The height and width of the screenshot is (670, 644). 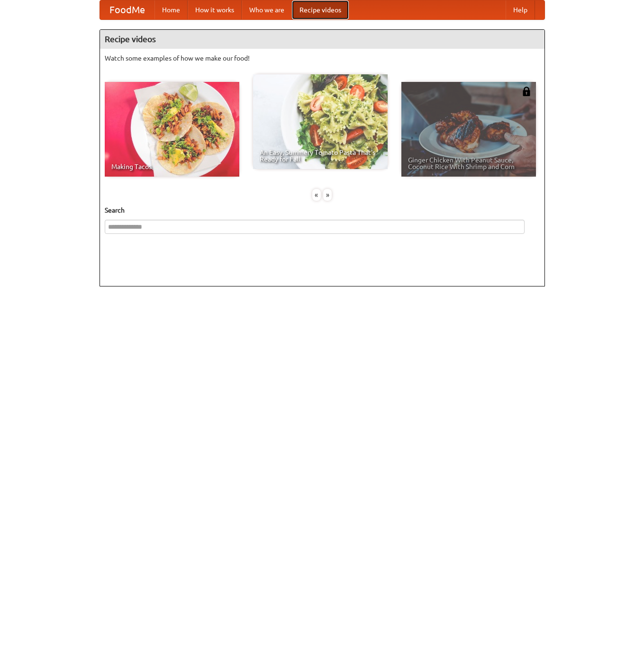 What do you see at coordinates (322, 58) in the screenshot?
I see `p: Watch some examples of how we make our food!` at bounding box center [322, 58].